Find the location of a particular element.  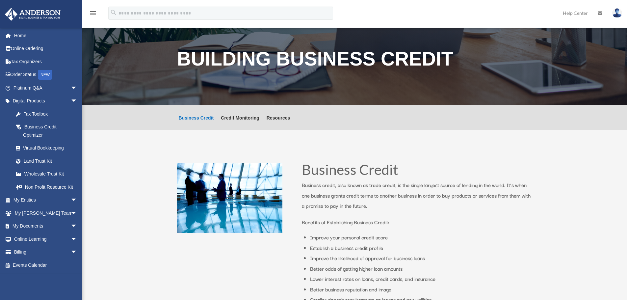

h1: Business Credit is located at coordinates (417, 171).